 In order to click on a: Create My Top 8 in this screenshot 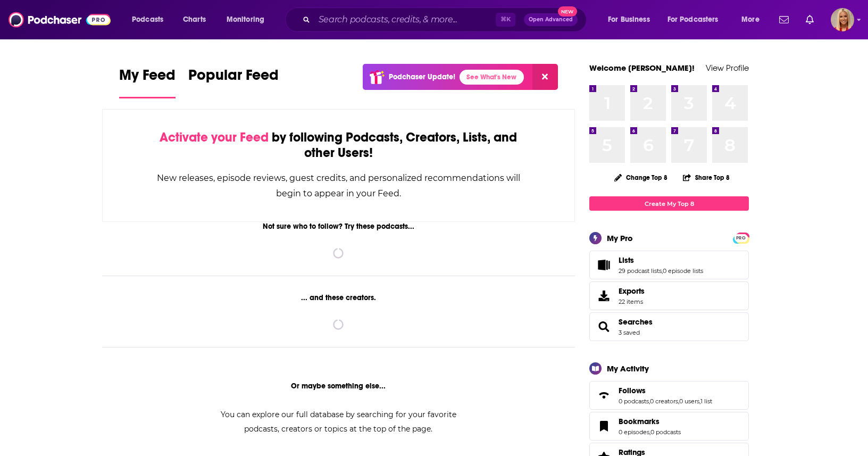, I will do `click(669, 203)`.